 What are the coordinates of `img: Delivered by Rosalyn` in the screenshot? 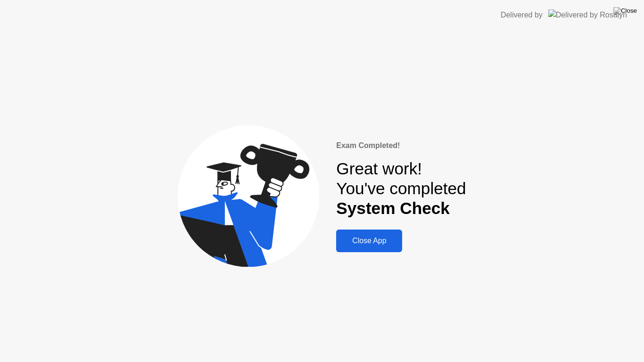 It's located at (588, 15).